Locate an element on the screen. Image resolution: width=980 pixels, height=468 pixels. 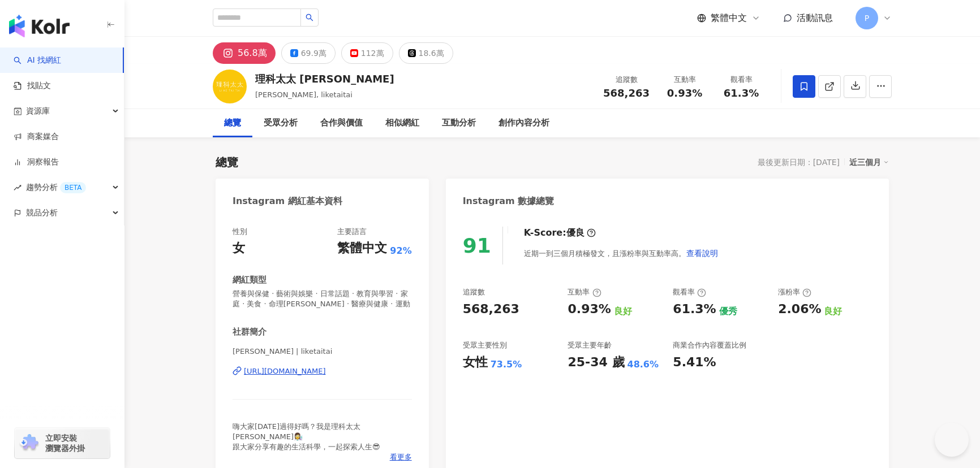
div: 漲粉率 is located at coordinates (794, 293).